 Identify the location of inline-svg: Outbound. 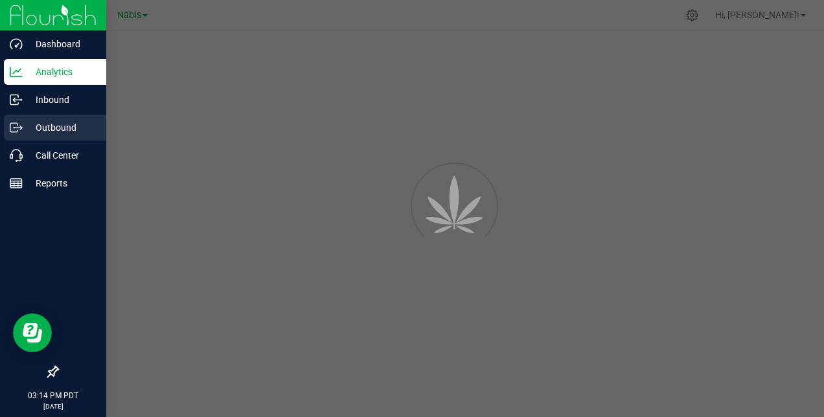
(16, 128).